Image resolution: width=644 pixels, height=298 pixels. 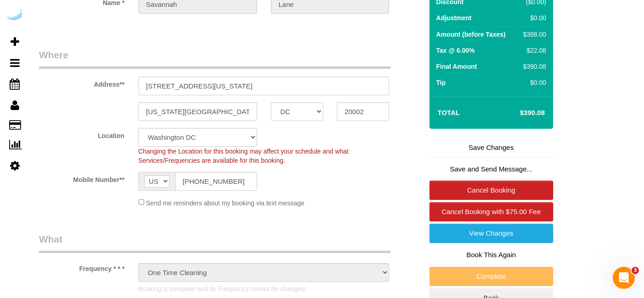 I want to click on div: $22.08, so click(x=532, y=50).